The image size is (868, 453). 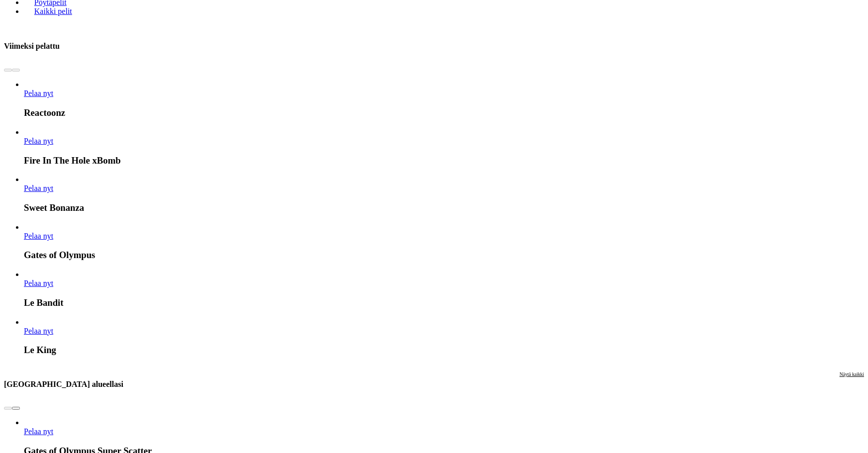 I want to click on a: Sweet Bonanza, so click(x=38, y=188).